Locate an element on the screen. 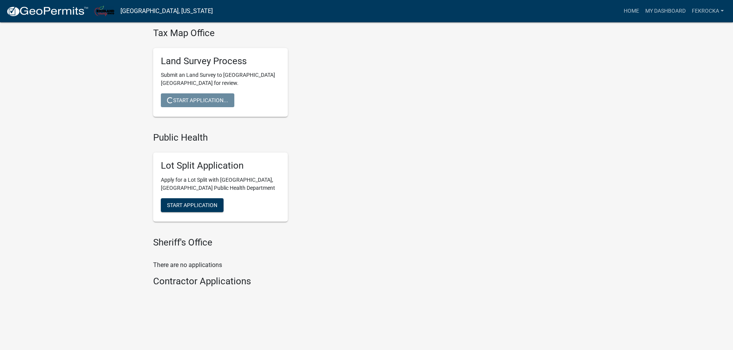 This screenshot has height=350, width=733. button: Start Application... is located at coordinates (197, 100).